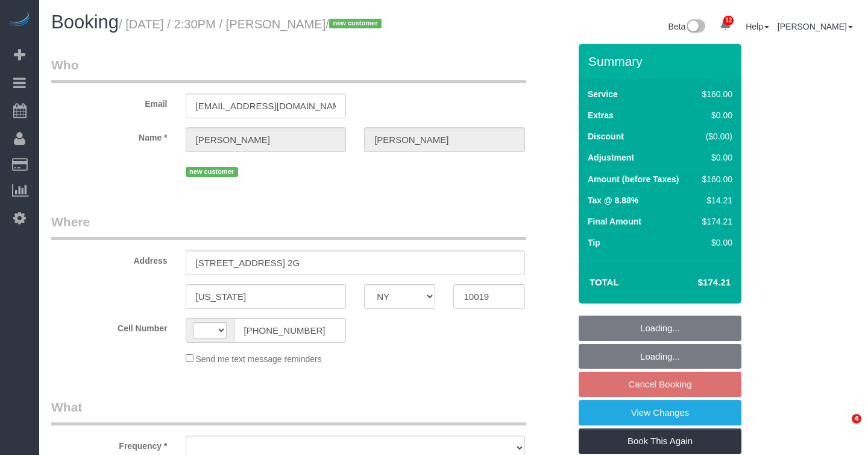  I want to click on input: Email, so click(266, 105).